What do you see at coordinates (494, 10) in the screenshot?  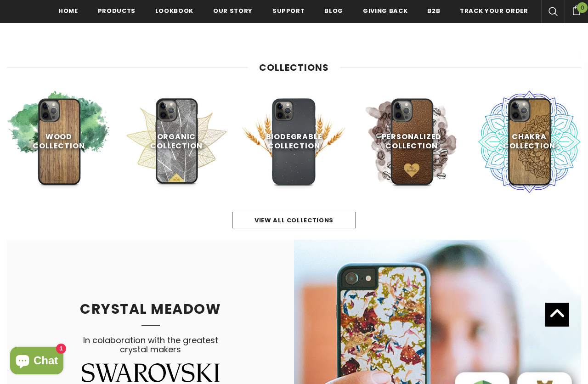 I see `span: Track your order` at bounding box center [494, 10].